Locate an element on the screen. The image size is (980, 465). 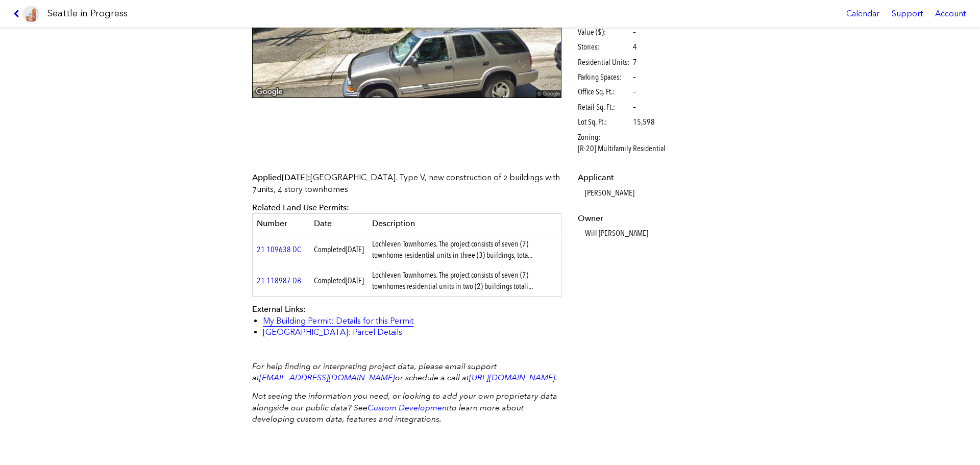
span: Parking Spaces: is located at coordinates (604, 77).